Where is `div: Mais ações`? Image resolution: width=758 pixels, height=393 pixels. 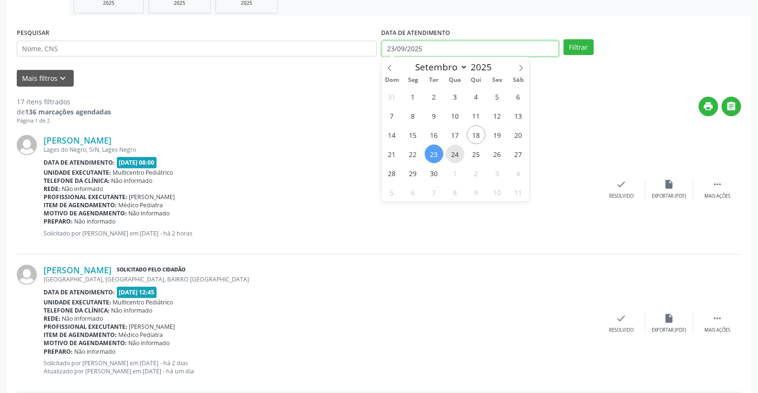
div: Mais ações is located at coordinates (718, 331).